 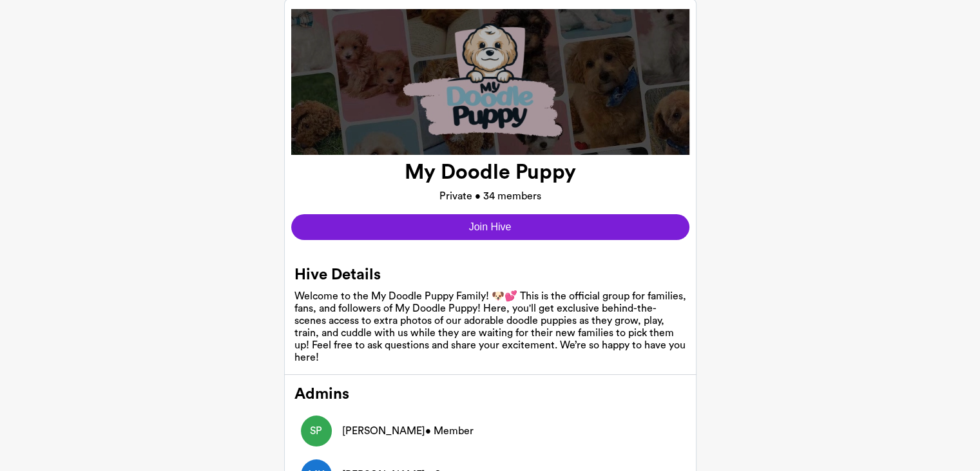 I want to click on h2: Admins, so click(x=490, y=394).